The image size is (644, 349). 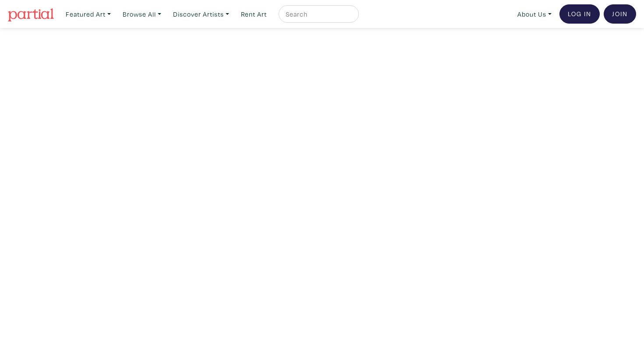 What do you see at coordinates (142, 14) in the screenshot?
I see `a: Browse All` at bounding box center [142, 14].